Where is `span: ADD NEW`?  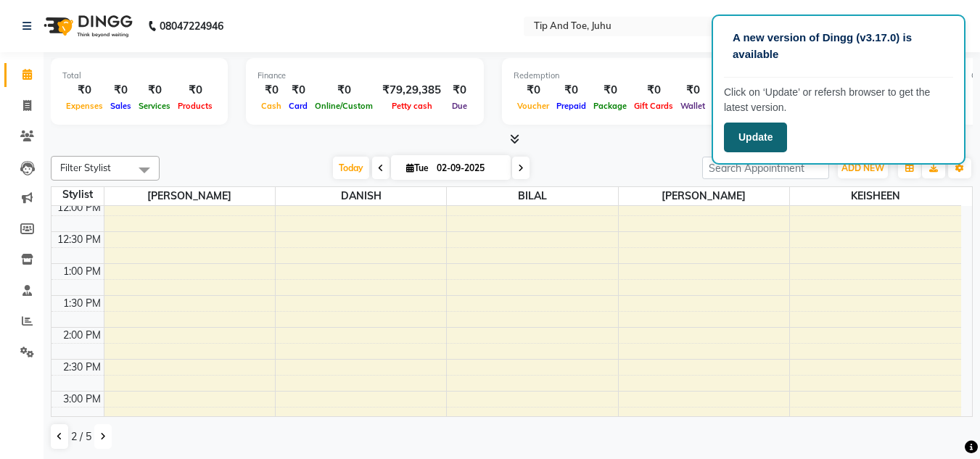 span: ADD NEW is located at coordinates (862, 168).